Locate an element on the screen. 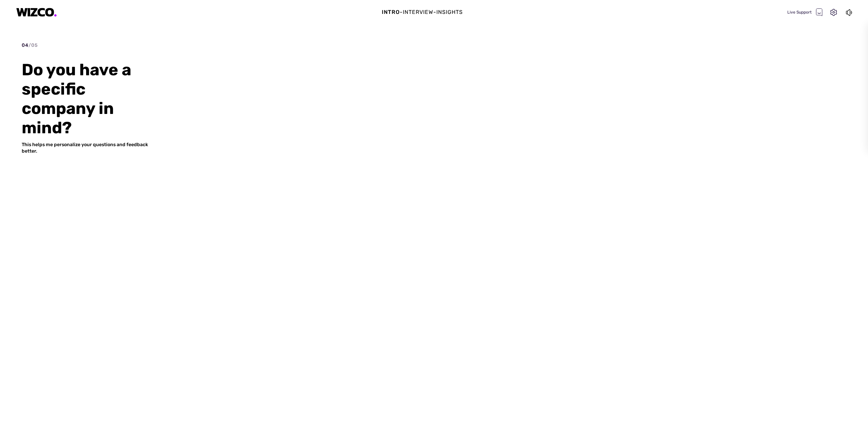 The height and width of the screenshot is (431, 868). img: logo is located at coordinates (36, 12).